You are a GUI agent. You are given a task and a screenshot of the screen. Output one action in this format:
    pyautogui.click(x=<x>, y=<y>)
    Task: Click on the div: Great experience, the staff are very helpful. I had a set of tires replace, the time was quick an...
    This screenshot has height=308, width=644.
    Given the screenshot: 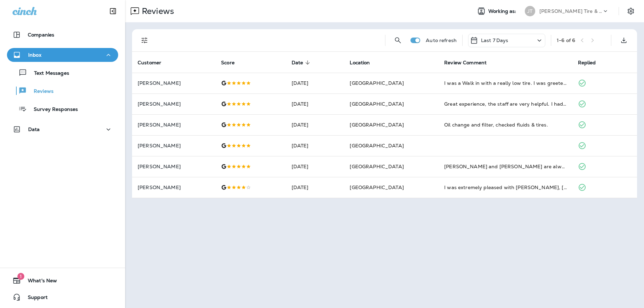 What is the action you would take?
    pyautogui.click(x=505, y=104)
    